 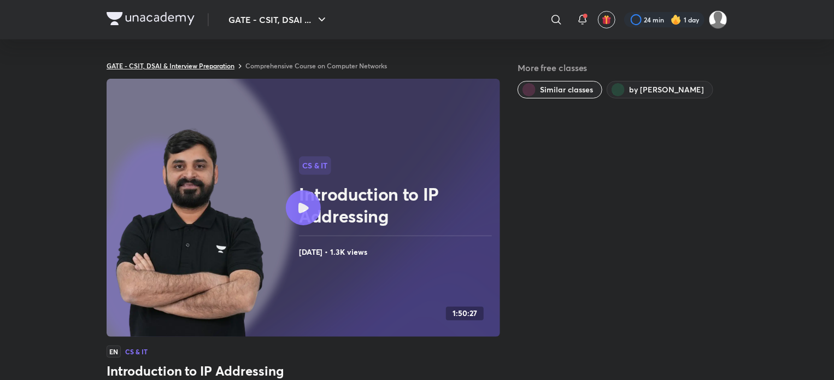 What do you see at coordinates (170, 66) in the screenshot?
I see `a: GATE - CSIT, DSAI & Interview Preparation` at bounding box center [170, 66].